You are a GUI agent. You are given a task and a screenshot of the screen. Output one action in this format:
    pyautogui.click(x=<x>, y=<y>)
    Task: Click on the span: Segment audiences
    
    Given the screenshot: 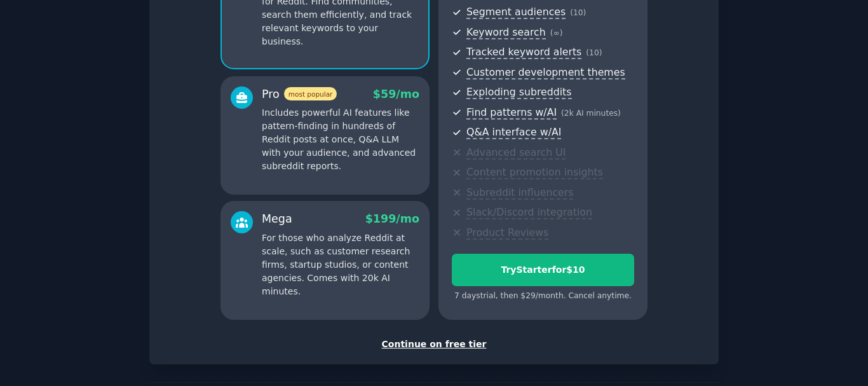 What is the action you would take?
    pyautogui.click(x=516, y=12)
    